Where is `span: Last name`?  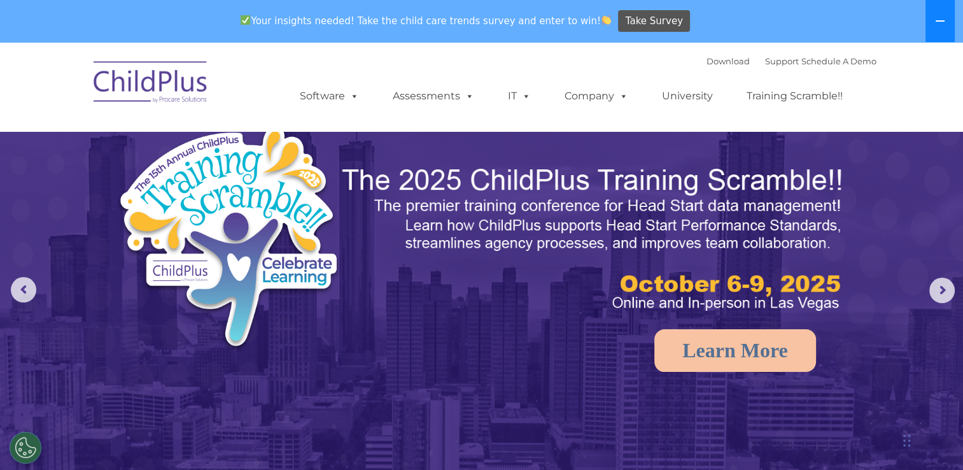
span: Last name is located at coordinates (196, 88).